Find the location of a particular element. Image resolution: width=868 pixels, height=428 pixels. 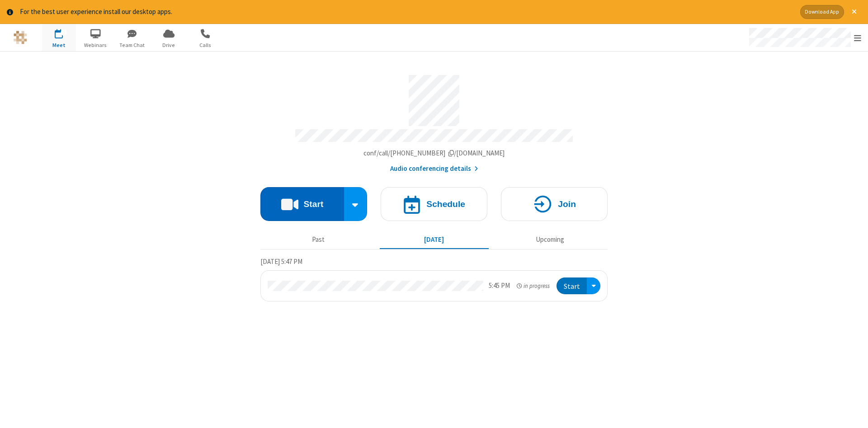

span: Meet is located at coordinates (59, 45).